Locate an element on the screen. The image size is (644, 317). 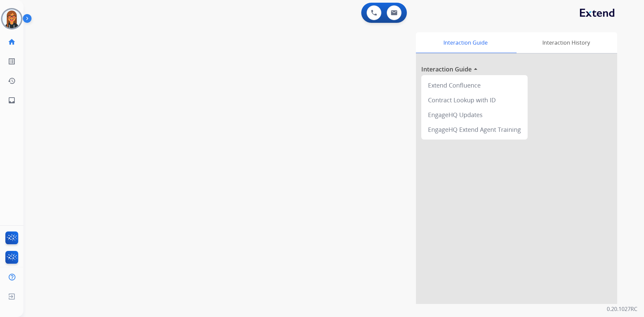
mat-icon: home is located at coordinates (12, 42).